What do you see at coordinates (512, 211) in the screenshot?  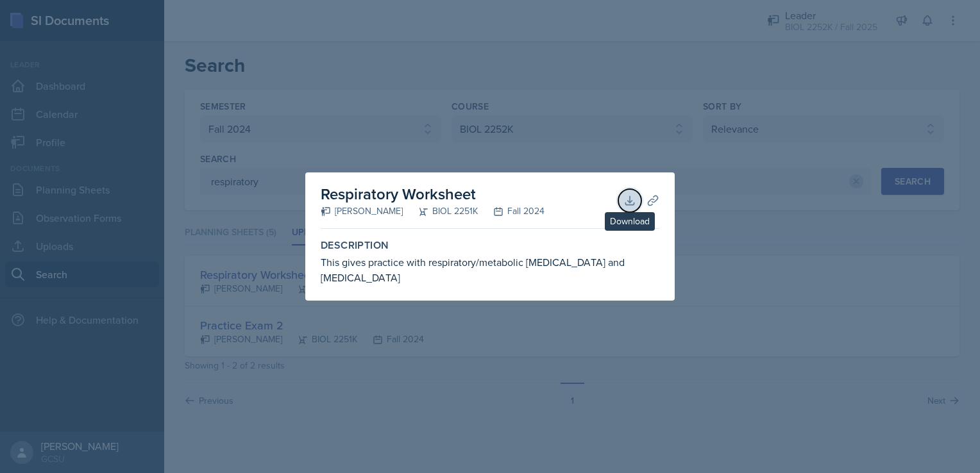 I see `div: Fall 2024` at bounding box center [512, 211].